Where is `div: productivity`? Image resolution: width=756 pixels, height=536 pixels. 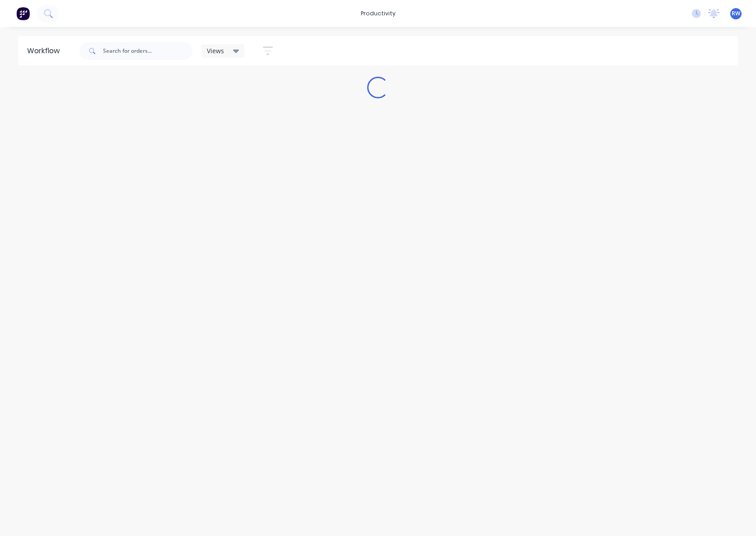
div: productivity is located at coordinates (378, 14).